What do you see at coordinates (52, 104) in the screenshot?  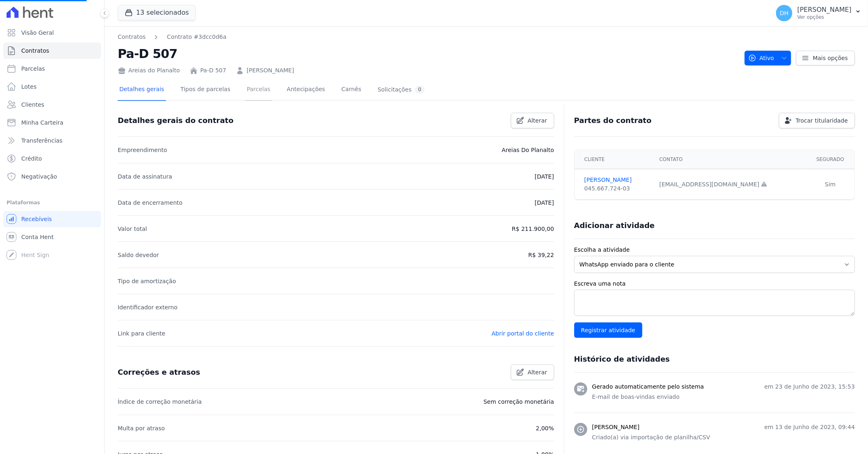 I see `a: Clientes` at bounding box center [52, 104].